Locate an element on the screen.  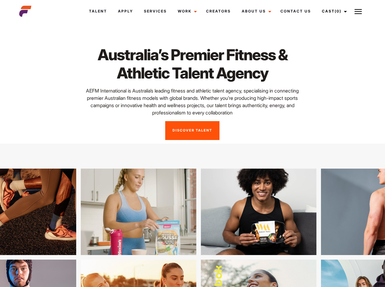
a: Contact Us is located at coordinates (296, 11).